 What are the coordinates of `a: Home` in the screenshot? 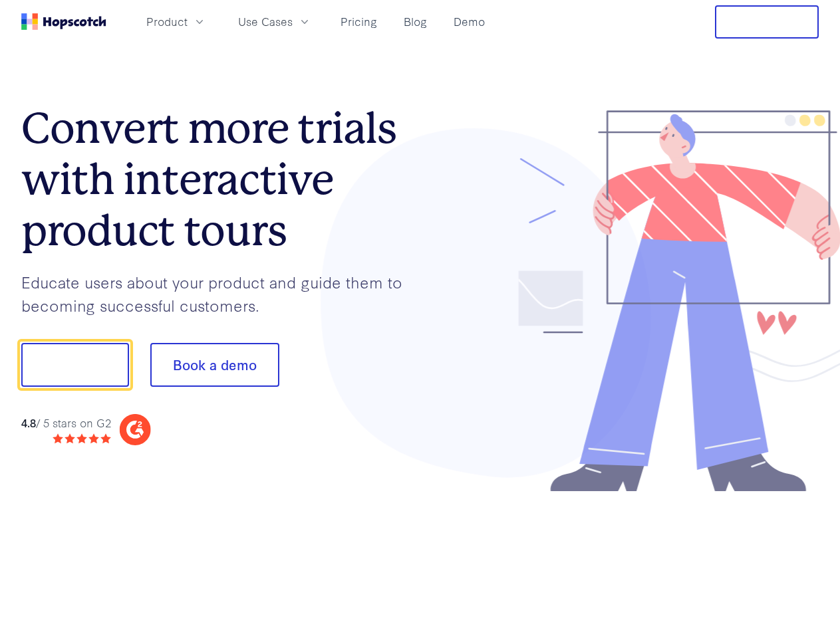 It's located at (64, 21).